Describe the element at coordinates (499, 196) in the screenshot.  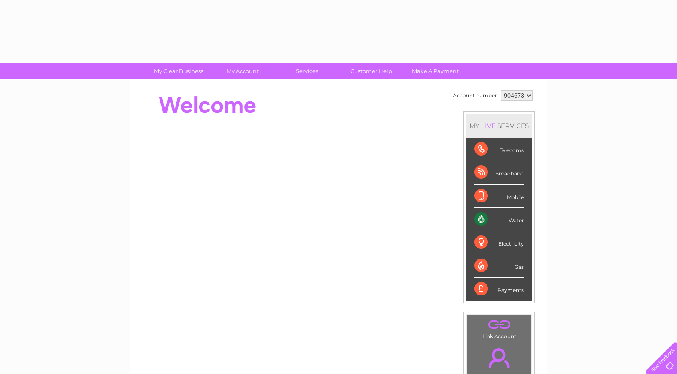
I see `div: Mobile` at that location.